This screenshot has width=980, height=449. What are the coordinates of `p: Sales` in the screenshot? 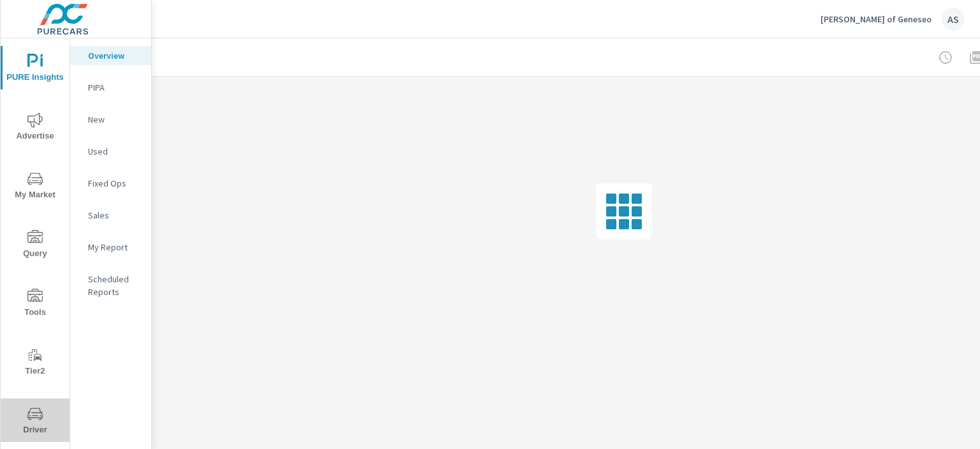 It's located at (114, 215).